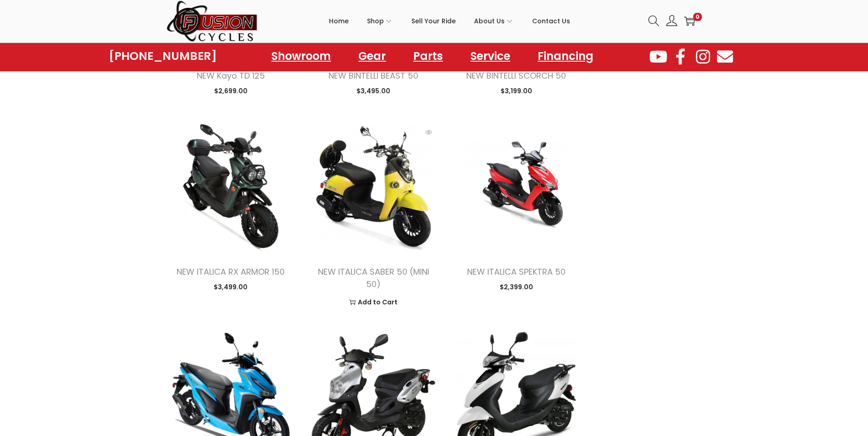  Describe the element at coordinates (516, 91) in the screenshot. I see `span: 3,199.00` at that location.